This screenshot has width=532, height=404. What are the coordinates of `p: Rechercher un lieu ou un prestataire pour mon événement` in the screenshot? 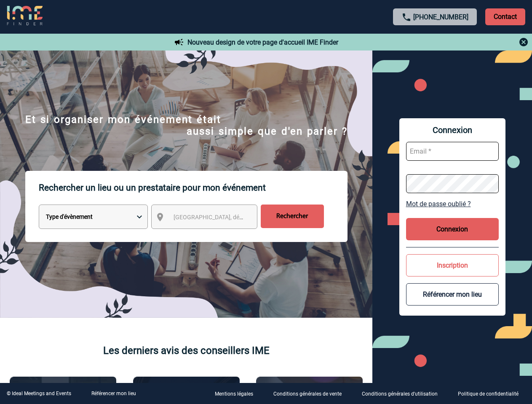 It's located at (193, 188).